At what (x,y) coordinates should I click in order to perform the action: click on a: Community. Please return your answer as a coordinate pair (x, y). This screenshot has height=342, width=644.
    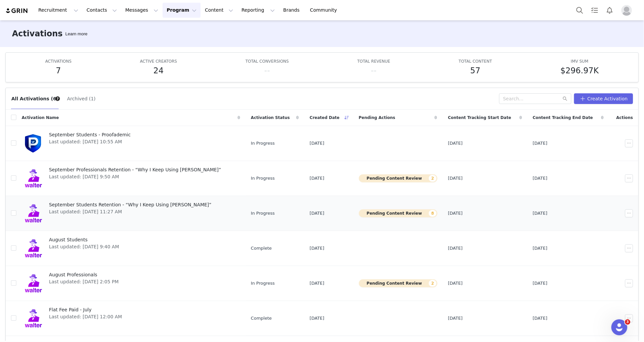
    Looking at the image, I should click on (325, 10).